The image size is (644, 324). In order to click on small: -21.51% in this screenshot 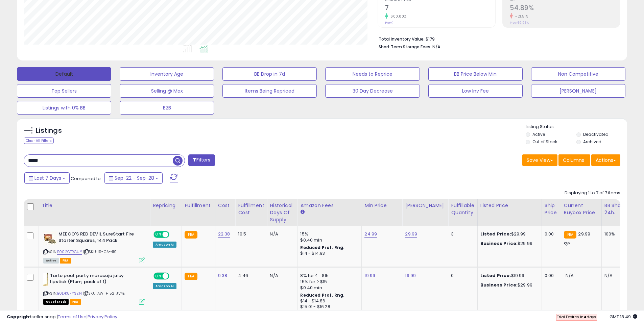, I will do `click(520, 16)`.